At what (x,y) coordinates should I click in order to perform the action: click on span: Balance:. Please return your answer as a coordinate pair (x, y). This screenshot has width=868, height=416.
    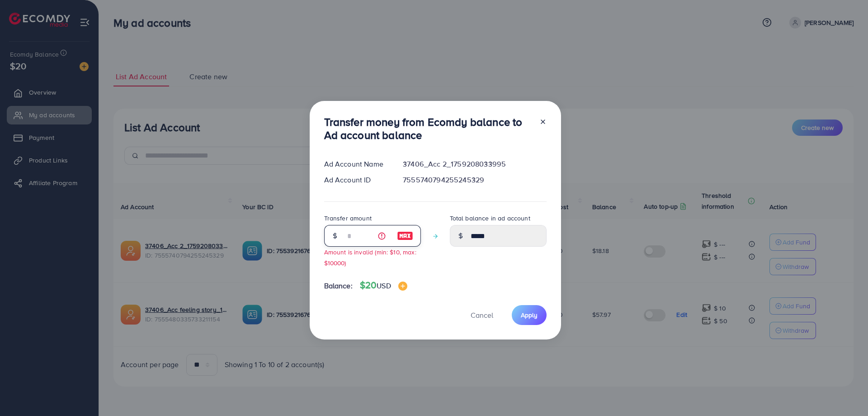
    Looking at the image, I should click on (338, 286).